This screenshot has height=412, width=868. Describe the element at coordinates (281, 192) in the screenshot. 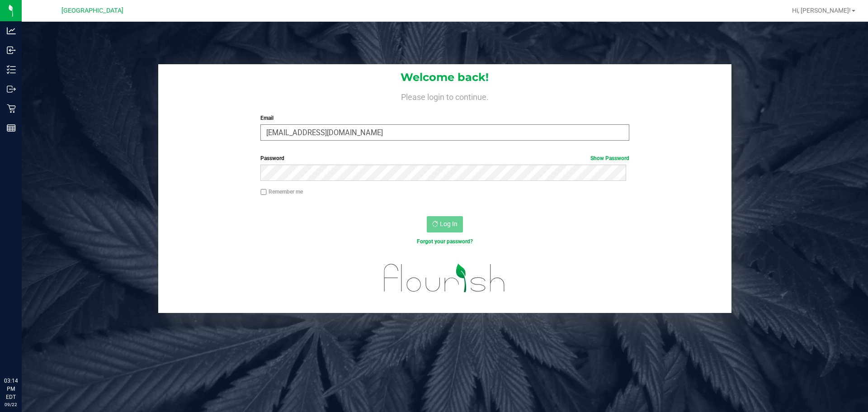

I see `label: Remember me` at that location.